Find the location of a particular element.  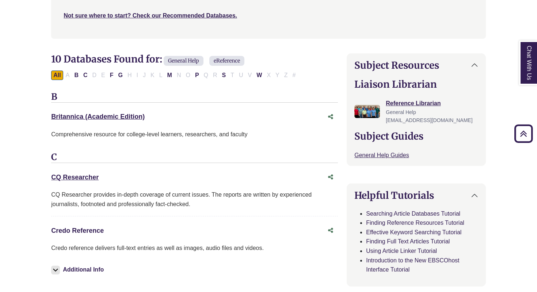

a: CQ Researcher is located at coordinates (75, 177).